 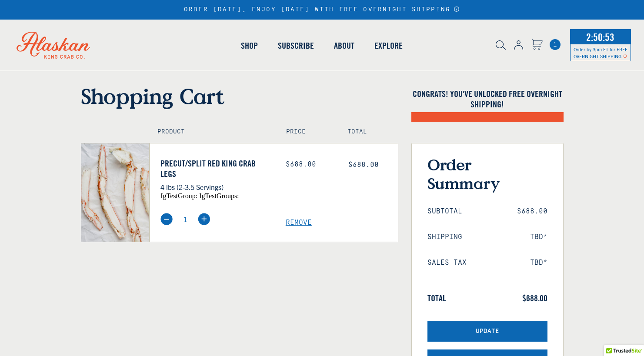 I want to click on a: Announcement Bar Modal, so click(x=457, y=9).